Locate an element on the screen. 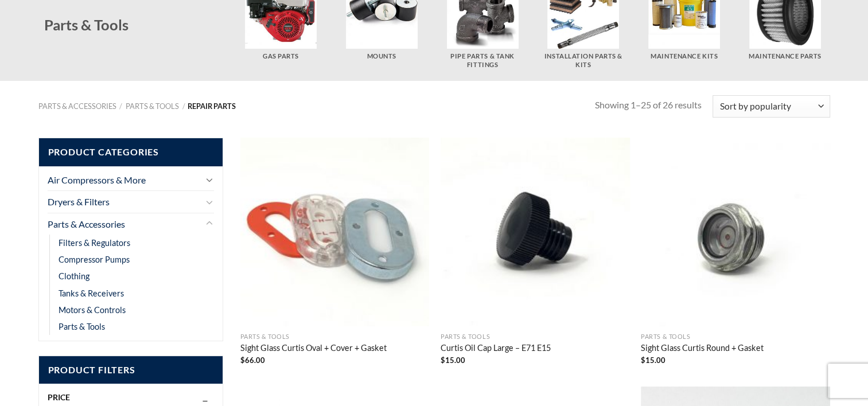 The image size is (868, 406). a: Filters & Regulators is located at coordinates (94, 243).